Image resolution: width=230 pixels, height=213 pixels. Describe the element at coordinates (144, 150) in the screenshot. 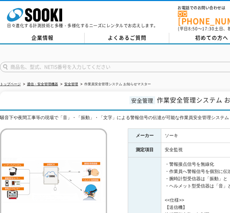

I see `th: 測定項目` at that location.